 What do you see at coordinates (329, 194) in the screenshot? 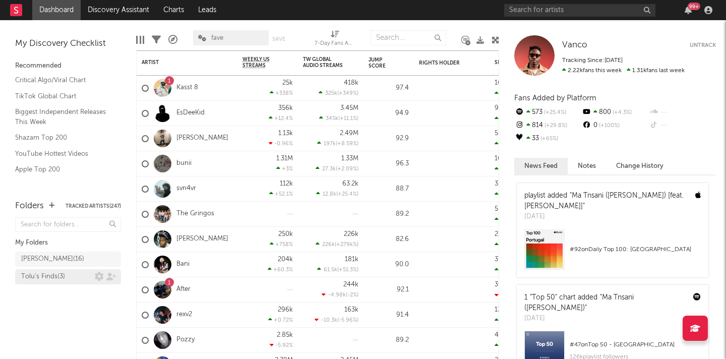
I see `span: 12.8k` at bounding box center [329, 194].